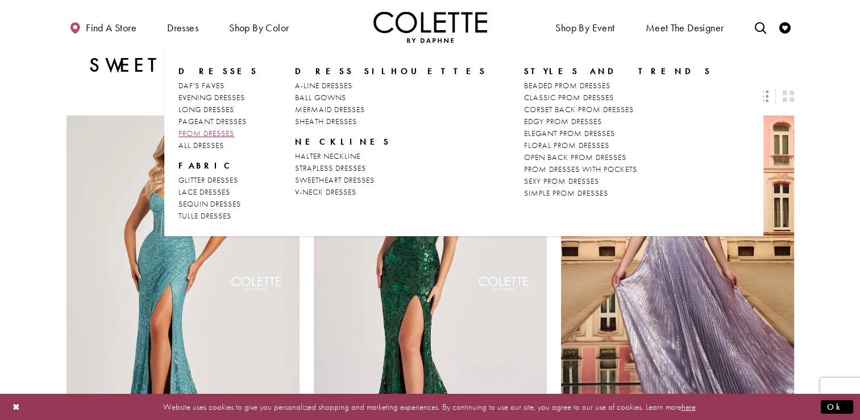 The image size is (860, 420). Describe the element at coordinates (430, 27) in the screenshot. I see `img: Colette by Daphne` at that location.